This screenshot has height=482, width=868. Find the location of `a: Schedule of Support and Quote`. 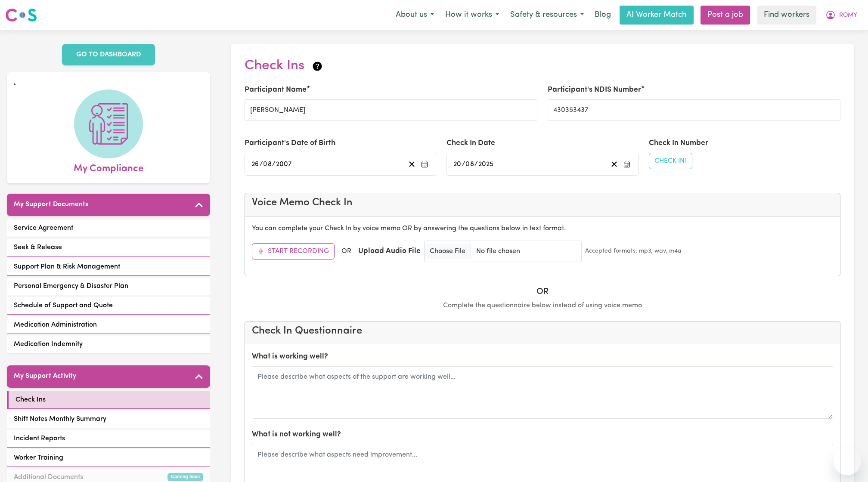

a: Schedule of Support and Quote is located at coordinates (109, 306).